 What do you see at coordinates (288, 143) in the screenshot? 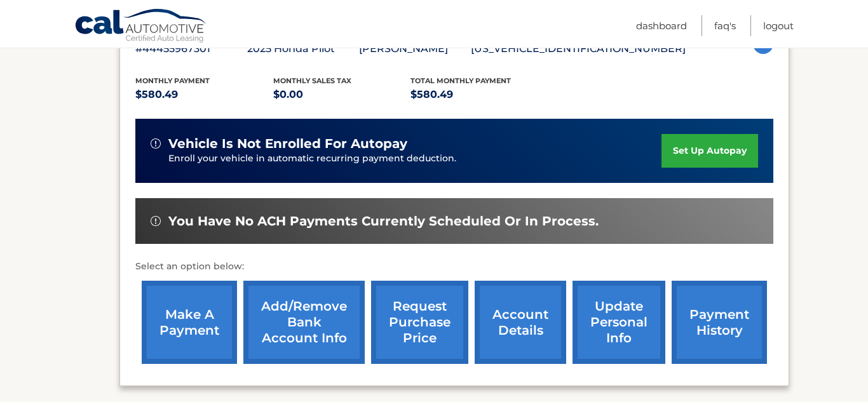
I see `span: vehicle is not enrolled for autopay` at bounding box center [288, 143].